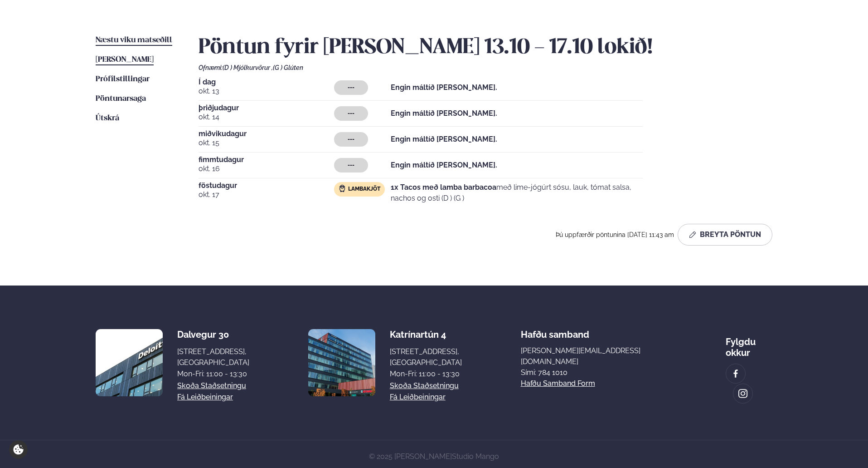 The image size is (868, 468). What do you see at coordinates (134, 40) in the screenshot?
I see `a: Næstu viku matseðill` at bounding box center [134, 40].